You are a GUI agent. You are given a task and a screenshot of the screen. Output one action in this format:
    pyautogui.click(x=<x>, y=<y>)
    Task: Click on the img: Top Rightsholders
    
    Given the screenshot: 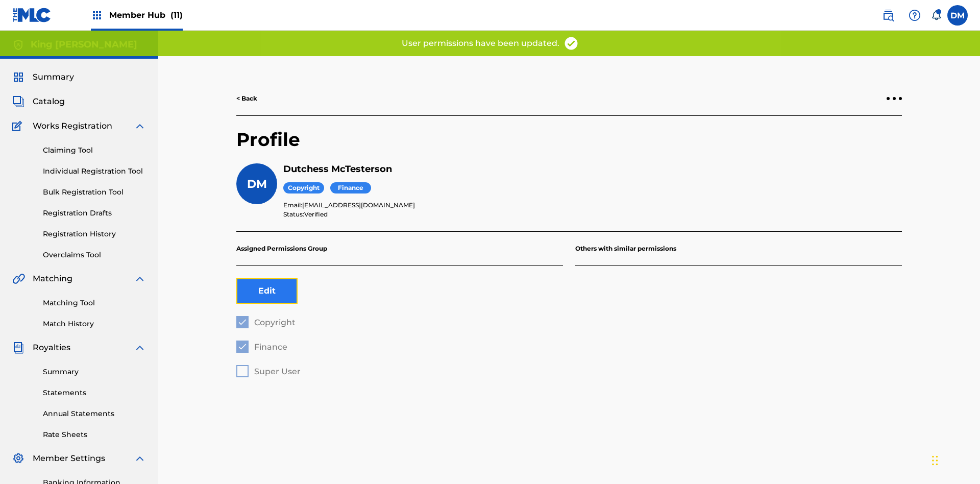 What is the action you would take?
    pyautogui.click(x=97, y=15)
    